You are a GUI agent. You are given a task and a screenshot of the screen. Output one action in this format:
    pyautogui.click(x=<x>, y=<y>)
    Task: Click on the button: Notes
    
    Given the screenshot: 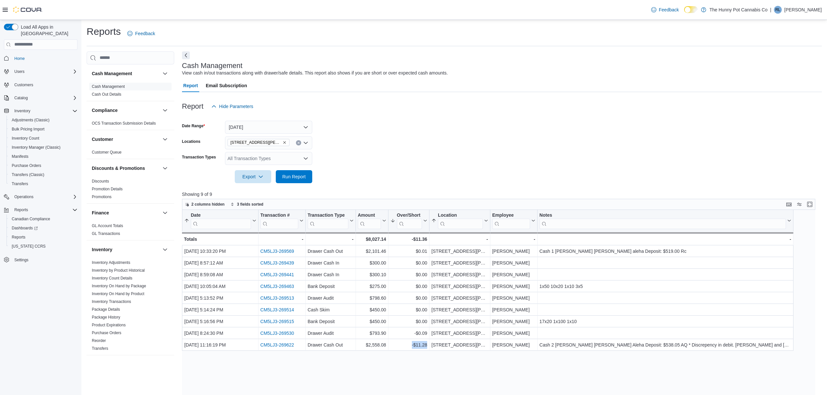 What is the action you would take?
    pyautogui.click(x=665, y=220)
    